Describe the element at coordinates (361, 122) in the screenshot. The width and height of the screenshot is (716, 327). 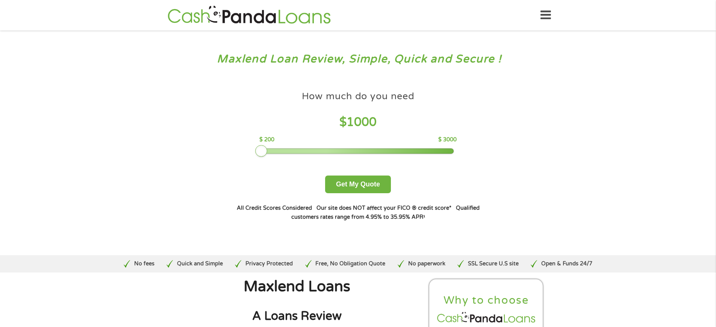
I see `span: 1000` at that location.